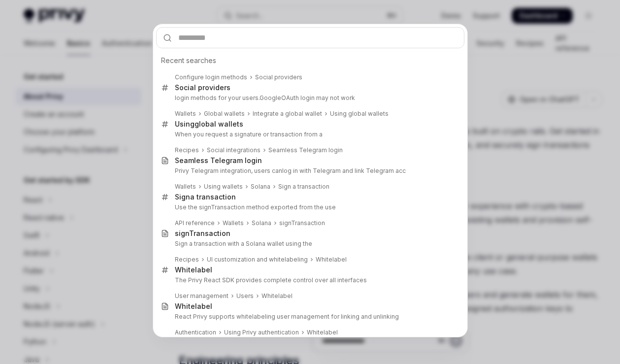 This screenshot has height=364, width=620. I want to click on p: When you request a signature or transaction from a, so click(310, 134).